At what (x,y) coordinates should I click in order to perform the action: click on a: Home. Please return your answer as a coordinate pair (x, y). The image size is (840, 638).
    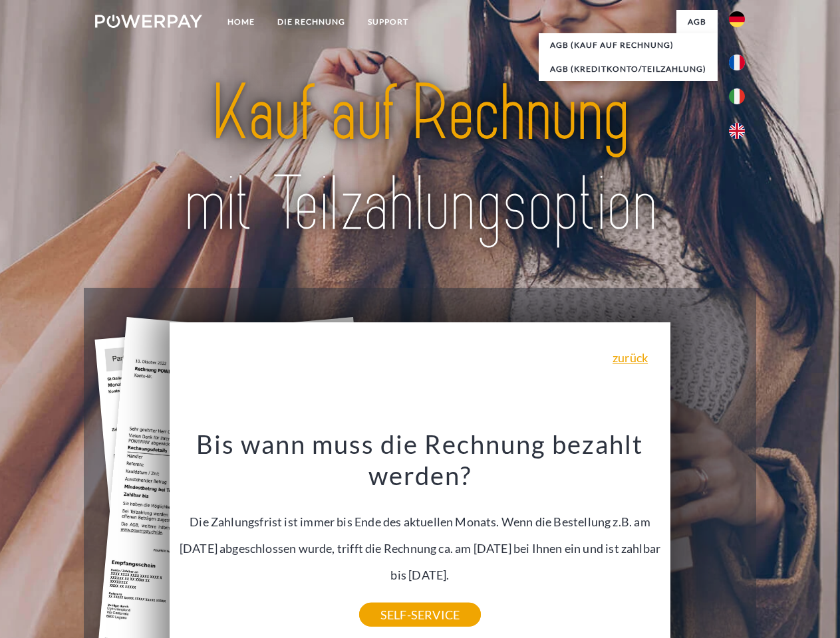
    Looking at the image, I should click on (241, 22).